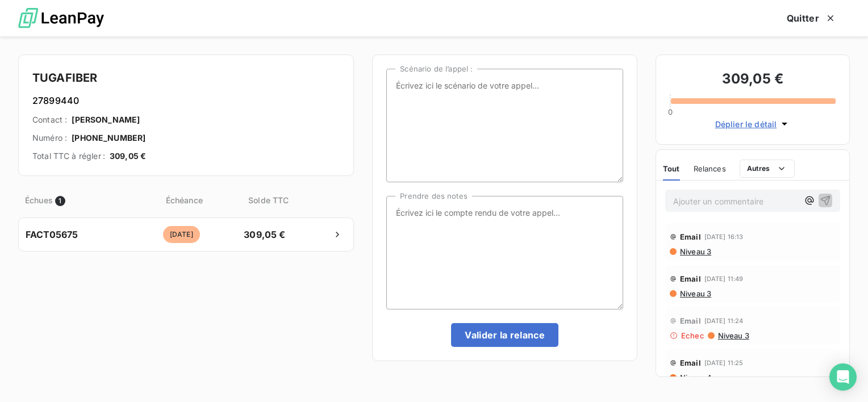 Image resolution: width=868 pixels, height=402 pixels. Describe the element at coordinates (753, 124) in the screenshot. I see `button: Déplier le détail` at that location.